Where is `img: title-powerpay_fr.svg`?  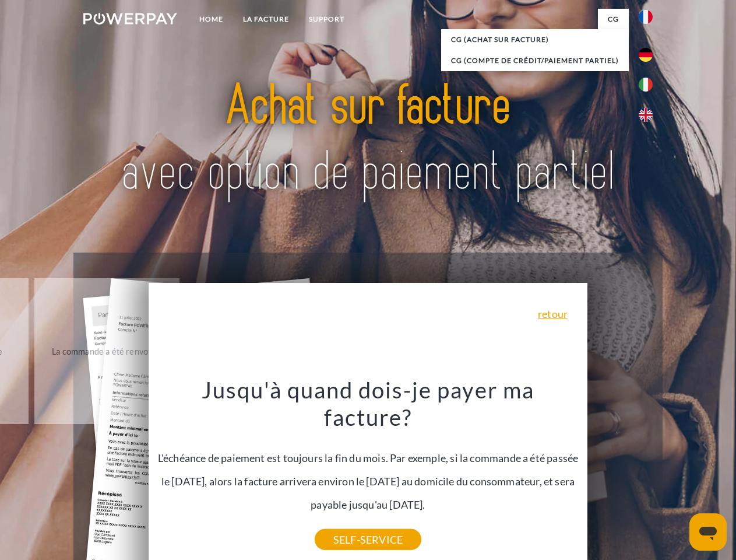
img: title-powerpay_fr.svg is located at coordinates (368, 140).